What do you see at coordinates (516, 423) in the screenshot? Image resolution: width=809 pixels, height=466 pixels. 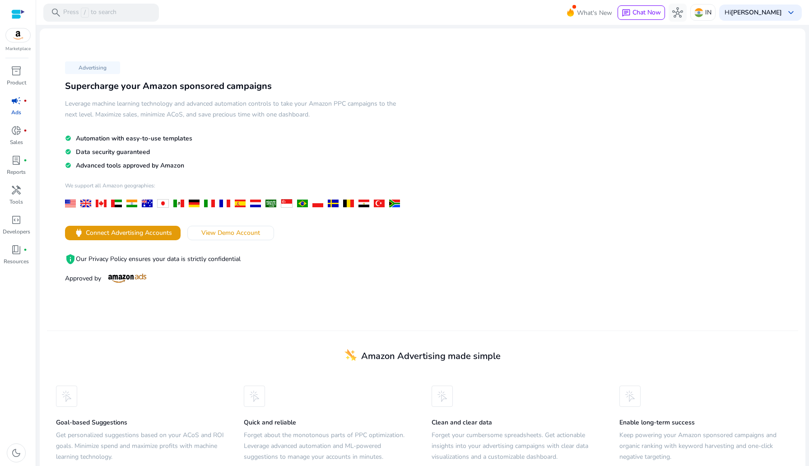 I see `h5: Clean and clear data` at bounding box center [516, 423].